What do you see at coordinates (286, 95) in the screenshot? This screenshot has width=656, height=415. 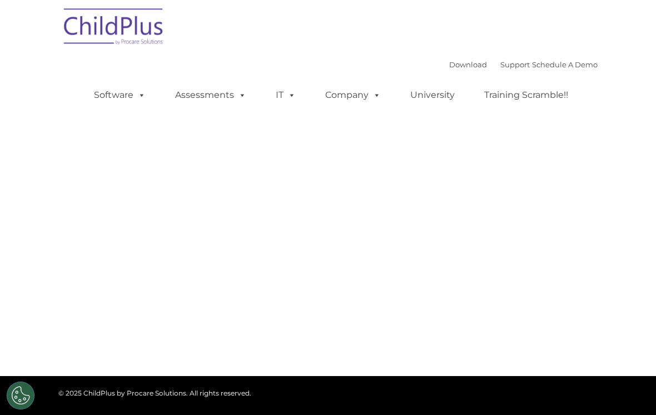 I see `a: IT` at bounding box center [286, 95].